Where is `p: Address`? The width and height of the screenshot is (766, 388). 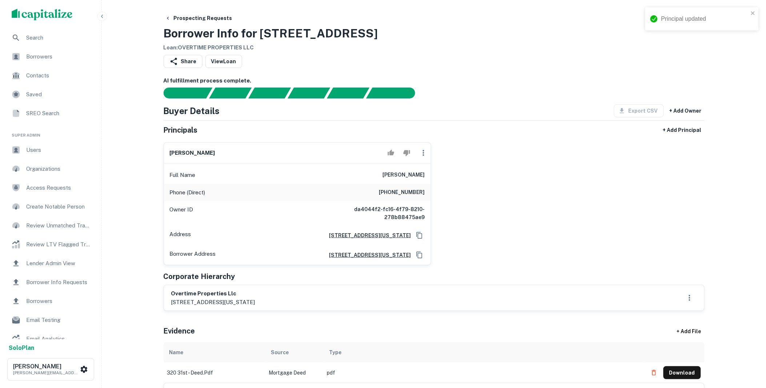
p: Address is located at coordinates (180, 235).